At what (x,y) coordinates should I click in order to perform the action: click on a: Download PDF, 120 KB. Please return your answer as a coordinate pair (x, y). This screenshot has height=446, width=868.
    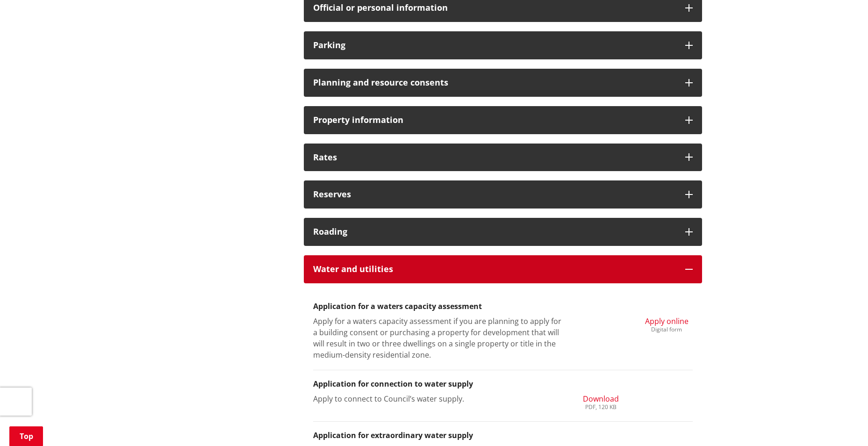
    Looking at the image, I should click on (601, 402).